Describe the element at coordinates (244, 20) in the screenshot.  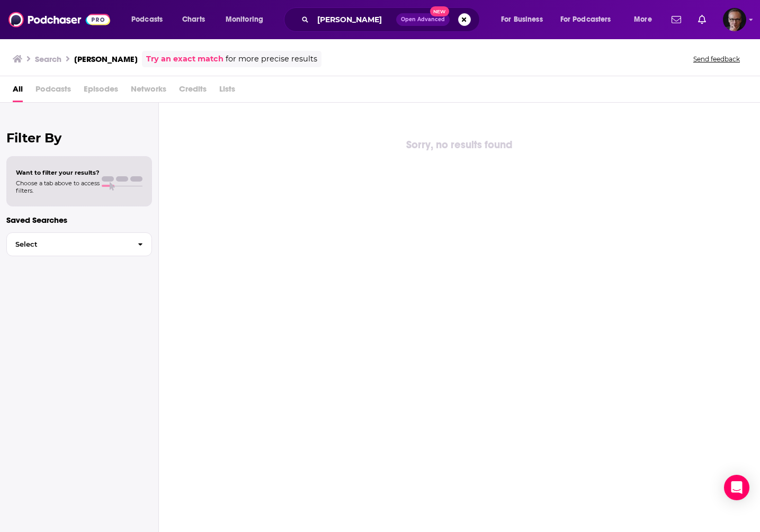
I see `span: Monitoring` at that location.